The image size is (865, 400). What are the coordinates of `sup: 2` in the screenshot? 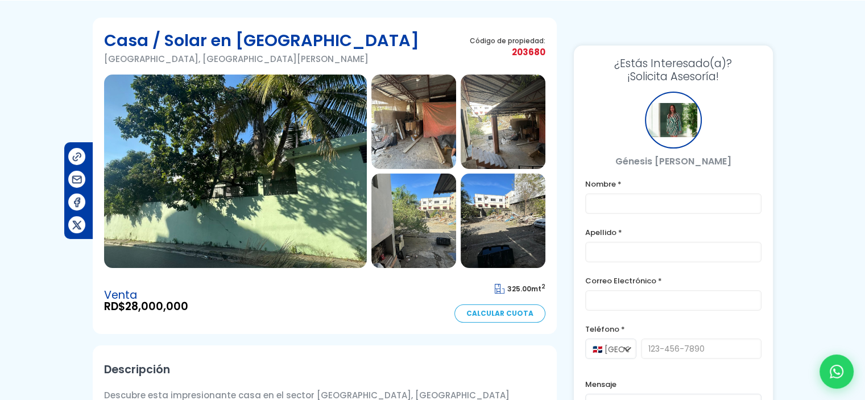 It's located at (543, 286).